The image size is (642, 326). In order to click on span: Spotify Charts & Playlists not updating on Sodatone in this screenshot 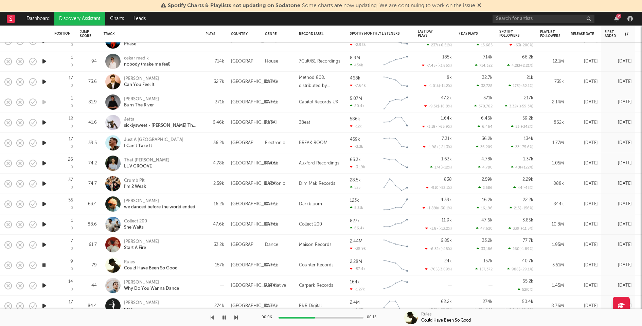, I will do `click(234, 6)`.